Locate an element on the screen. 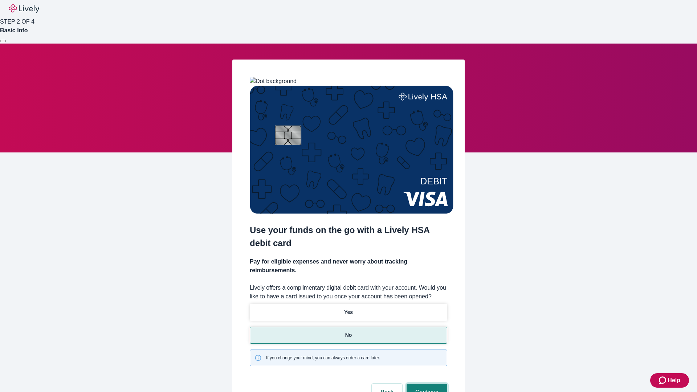  button: Zendesk support iconHelp is located at coordinates (670, 381).